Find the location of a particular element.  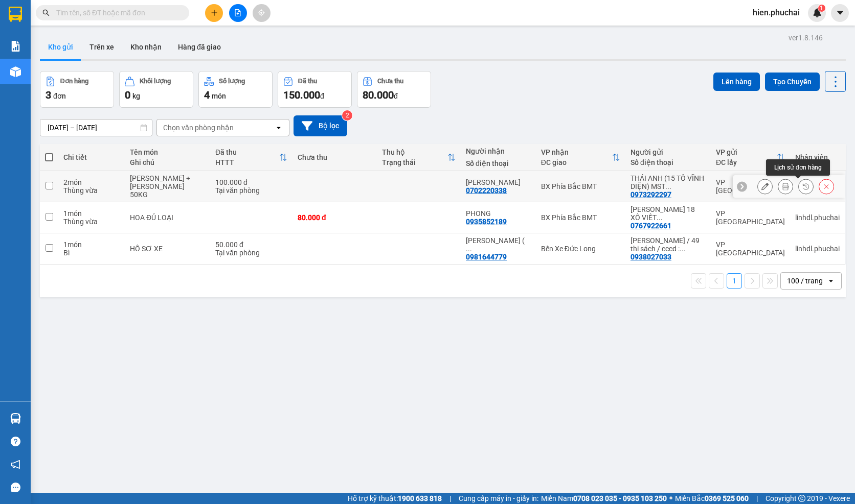

div: 0938027033 is located at coordinates (651, 257).